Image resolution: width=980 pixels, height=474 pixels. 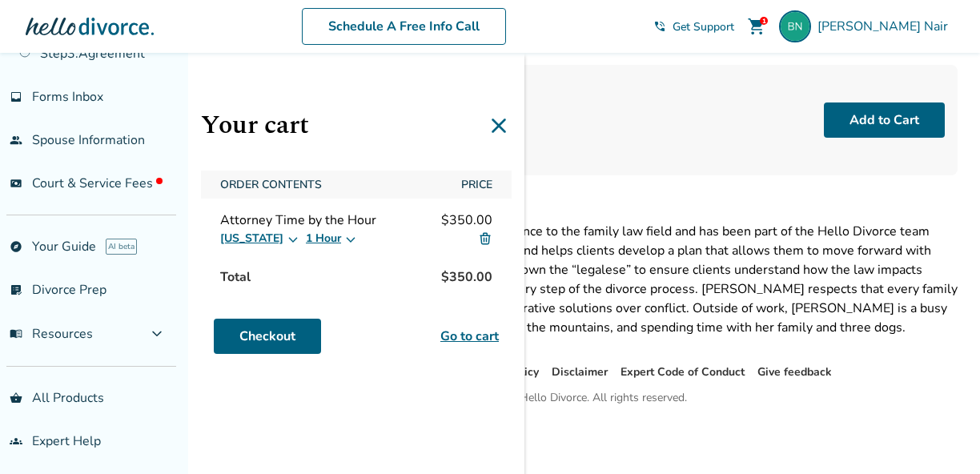 I want to click on span: AI beta, so click(x=121, y=246).